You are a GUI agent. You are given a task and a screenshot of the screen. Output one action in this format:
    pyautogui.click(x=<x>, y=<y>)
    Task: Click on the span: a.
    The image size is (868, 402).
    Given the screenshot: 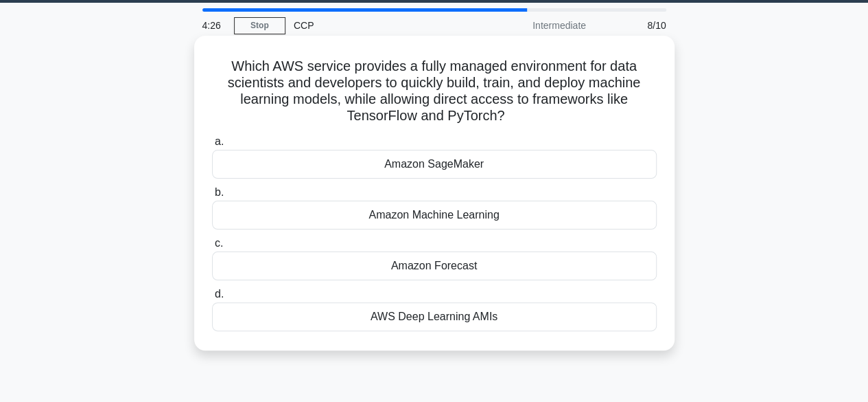 What is the action you would take?
    pyautogui.click(x=219, y=141)
    